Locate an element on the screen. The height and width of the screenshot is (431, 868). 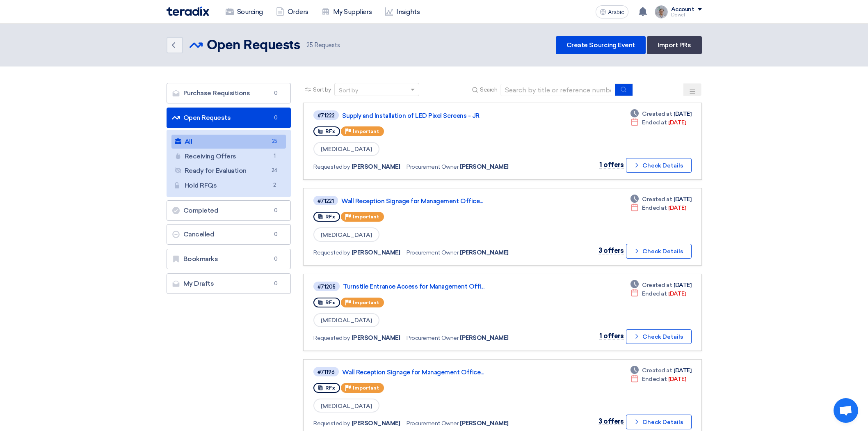
font: Supply and Installation of LED Pixel Screens - JR is located at coordinates (410, 115).